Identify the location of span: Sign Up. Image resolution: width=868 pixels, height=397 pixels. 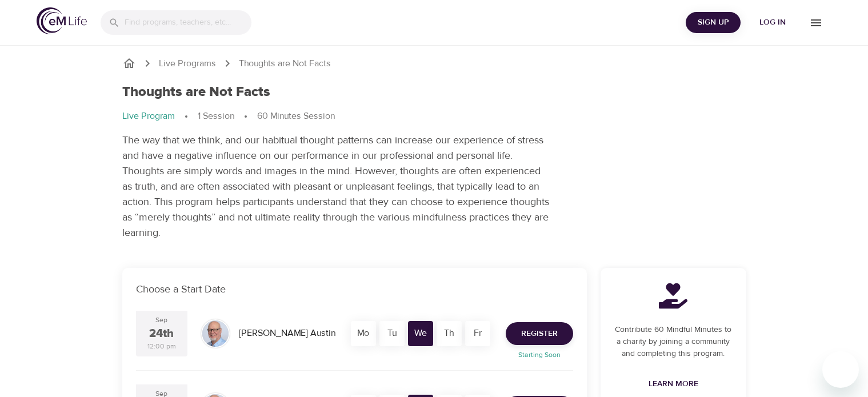
(713, 22).